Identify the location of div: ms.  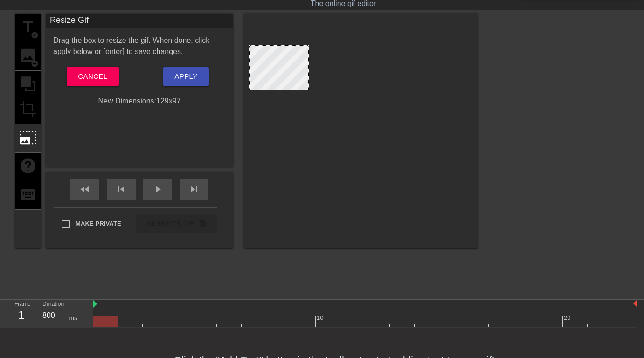
(73, 317).